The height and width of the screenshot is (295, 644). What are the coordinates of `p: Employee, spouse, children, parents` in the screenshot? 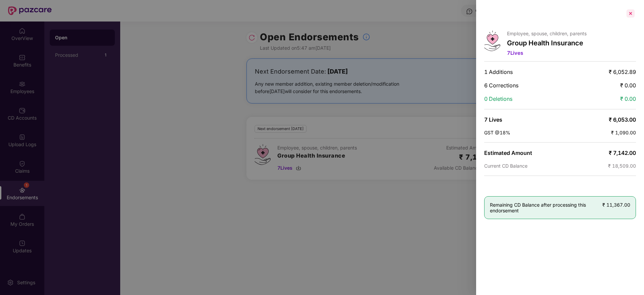 It's located at (547, 33).